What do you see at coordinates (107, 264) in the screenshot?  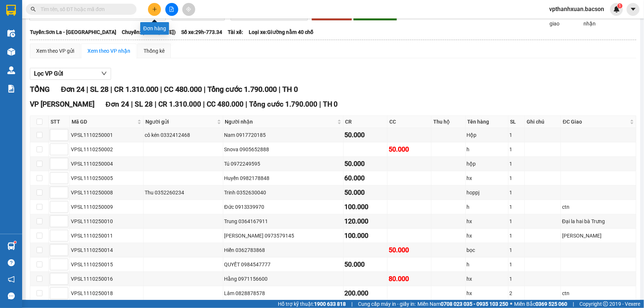 I see `td: VPSL1110250015` at bounding box center [107, 264].